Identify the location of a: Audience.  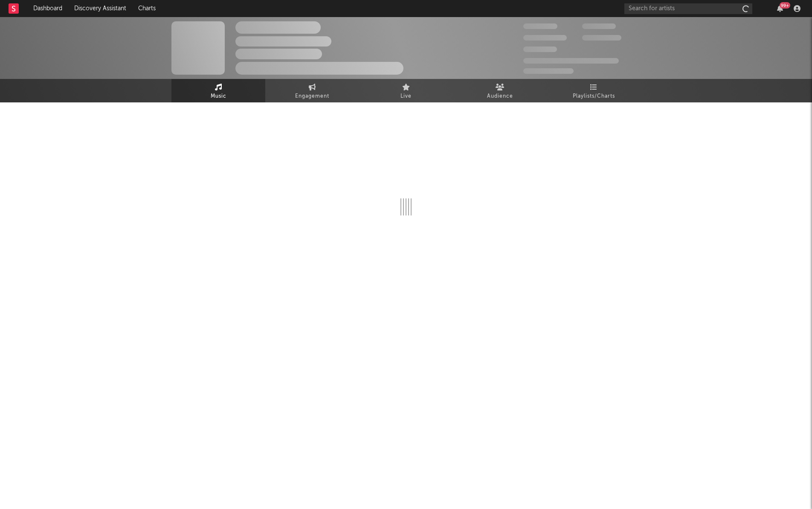
(500, 90).